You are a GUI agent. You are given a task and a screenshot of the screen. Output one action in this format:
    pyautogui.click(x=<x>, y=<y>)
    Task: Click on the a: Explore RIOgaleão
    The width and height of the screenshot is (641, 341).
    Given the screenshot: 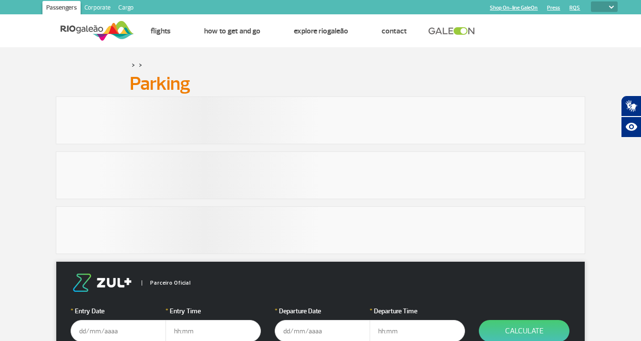 What is the action you would take?
    pyautogui.click(x=321, y=31)
    